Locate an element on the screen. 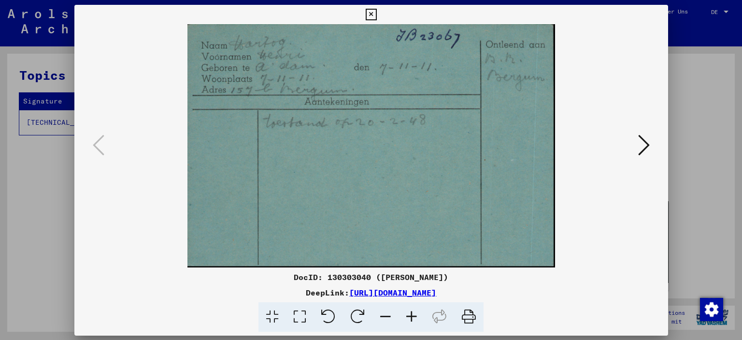  div: DeepLink: is located at coordinates (371, 292).